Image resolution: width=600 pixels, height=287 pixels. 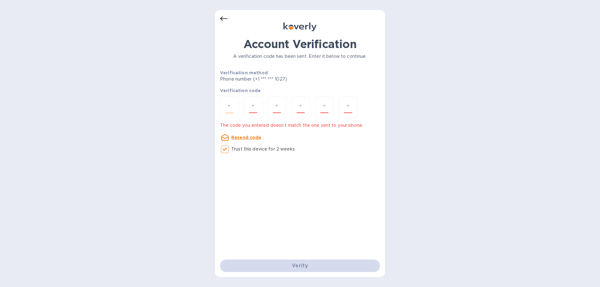 What do you see at coordinates (246, 138) in the screenshot?
I see `u: Resend code` at bounding box center [246, 138].